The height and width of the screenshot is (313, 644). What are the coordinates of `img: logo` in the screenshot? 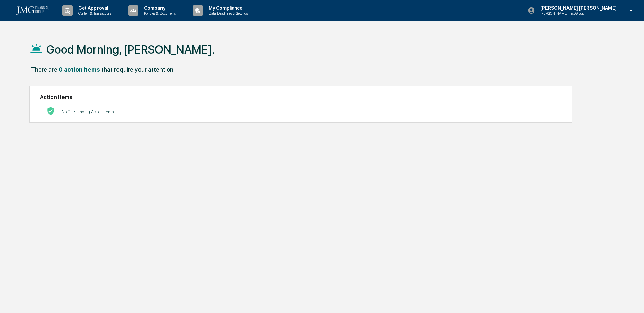 It's located at (33, 10).